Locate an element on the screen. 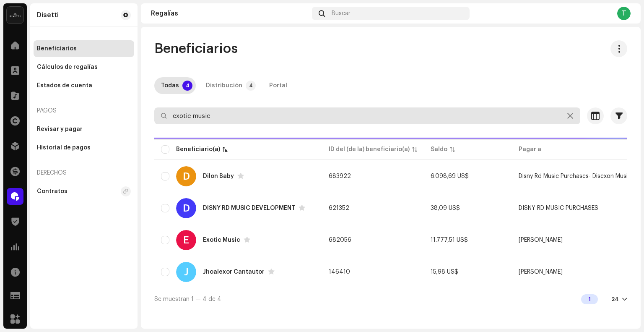  div: J is located at coordinates (186, 272).